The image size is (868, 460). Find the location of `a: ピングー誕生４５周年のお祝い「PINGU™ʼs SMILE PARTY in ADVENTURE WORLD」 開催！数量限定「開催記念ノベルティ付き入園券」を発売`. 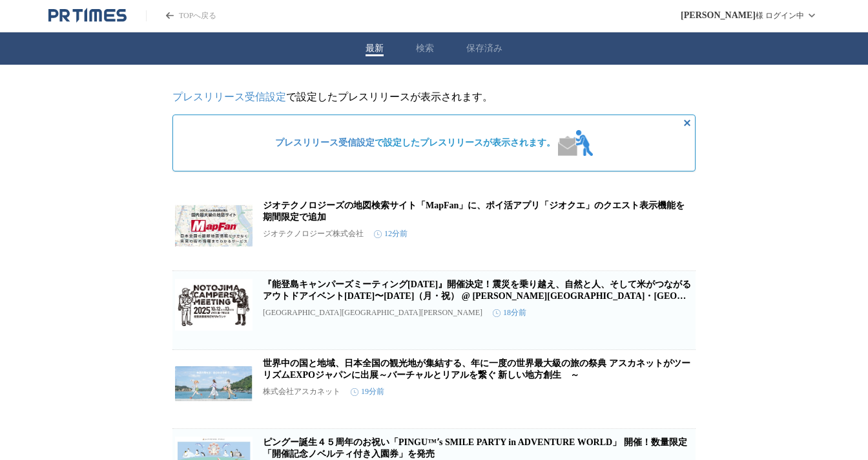

a: ピングー誕生４５周年のお祝い「PINGU™ʼs SMILE PARTY in ADVENTURE WORLD」 開催！数量限定「開催記念ノベルティ付き入園券」を発売 is located at coordinates (474, 447).